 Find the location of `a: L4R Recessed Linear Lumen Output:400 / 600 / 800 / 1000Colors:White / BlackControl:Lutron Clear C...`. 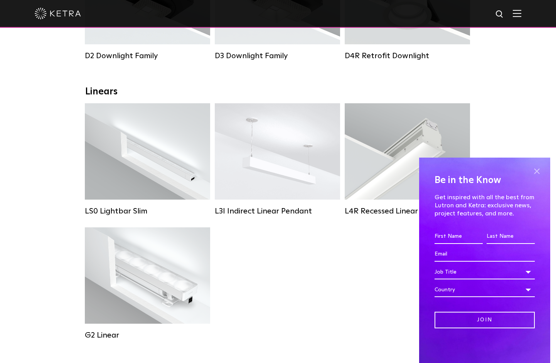

a: L4R Recessed Linear Lumen Output:400 / 600 / 800 / 1000Colors:White / BlackControl:Lutron Clear C... is located at coordinates (407, 160).